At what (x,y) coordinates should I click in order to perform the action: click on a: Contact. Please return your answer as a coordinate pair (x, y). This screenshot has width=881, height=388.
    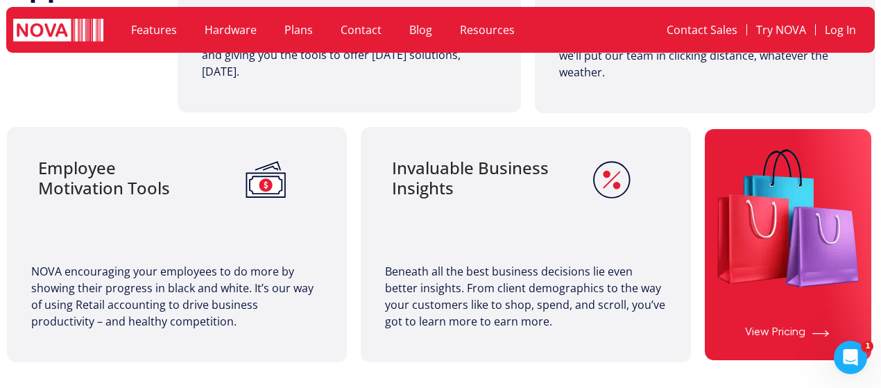
    Looking at the image, I should click on (361, 30).